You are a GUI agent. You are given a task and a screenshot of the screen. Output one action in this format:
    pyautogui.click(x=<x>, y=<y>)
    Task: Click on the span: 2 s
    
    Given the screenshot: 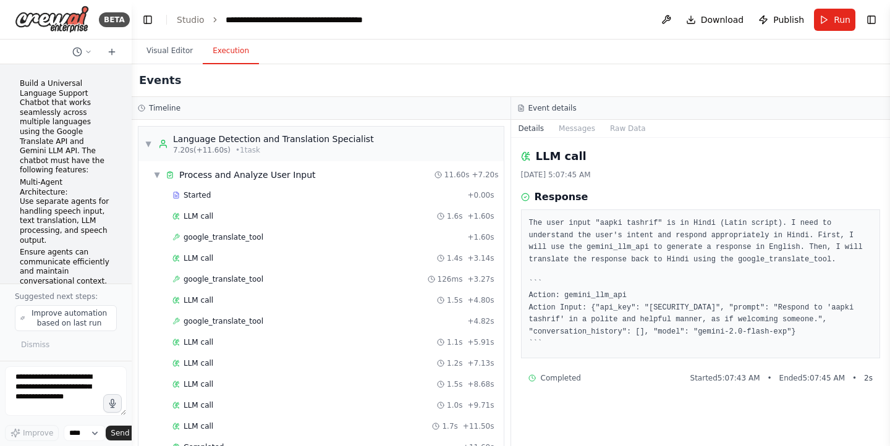 What is the action you would take?
    pyautogui.click(x=868, y=378)
    